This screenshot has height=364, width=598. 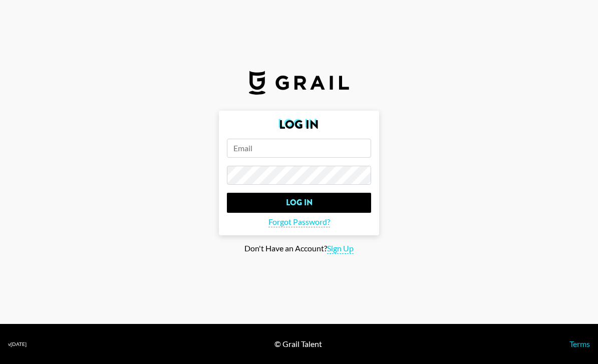 I want to click on div: Don't Have an Account?, so click(x=299, y=248).